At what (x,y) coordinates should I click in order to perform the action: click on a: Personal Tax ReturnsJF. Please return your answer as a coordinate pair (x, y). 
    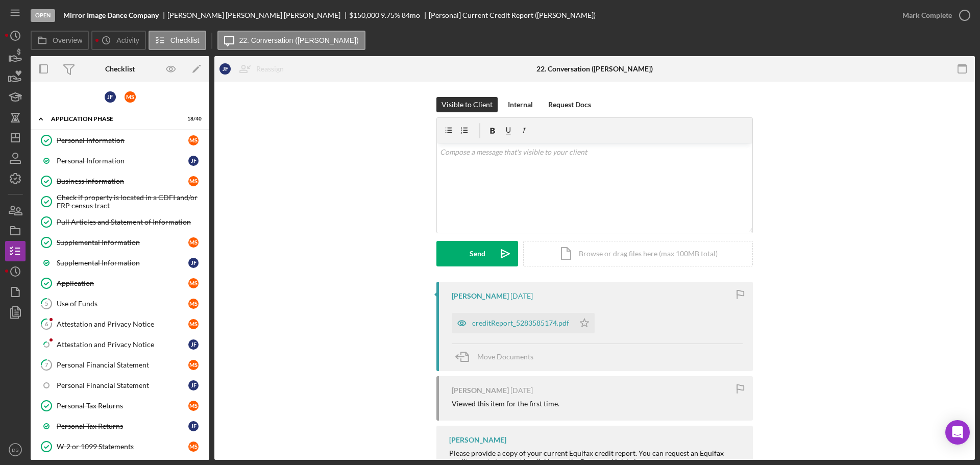
    Looking at the image, I should click on (120, 427).